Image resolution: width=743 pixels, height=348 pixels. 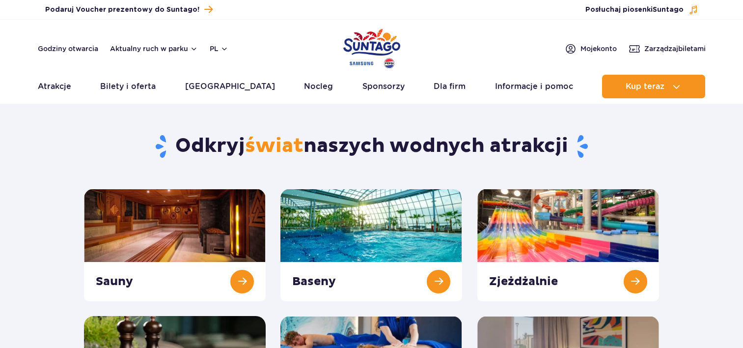 What do you see at coordinates (645, 86) in the screenshot?
I see `span: Kup teraz` at bounding box center [645, 86].